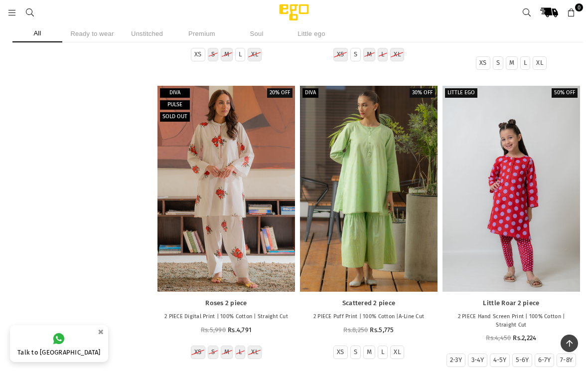 This screenshot has height=372, width=588. I want to click on li: Little ego, so click(312, 34).